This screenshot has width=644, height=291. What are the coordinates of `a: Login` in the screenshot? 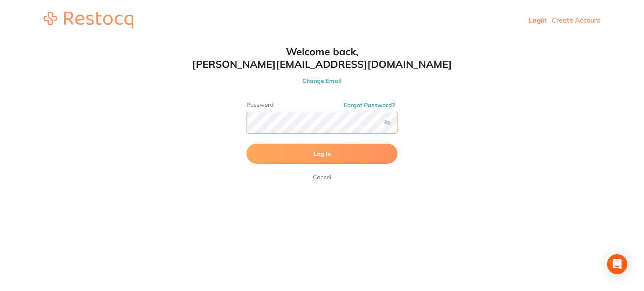 It's located at (537, 20).